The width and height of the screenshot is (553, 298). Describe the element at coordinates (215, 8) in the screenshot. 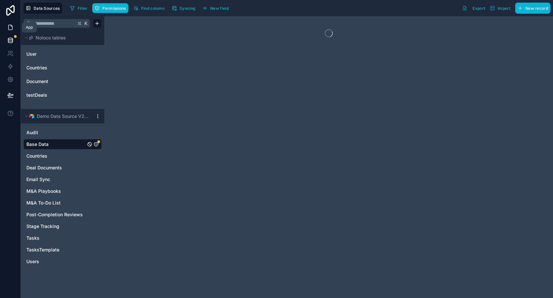

I see `button: New field` at that location.